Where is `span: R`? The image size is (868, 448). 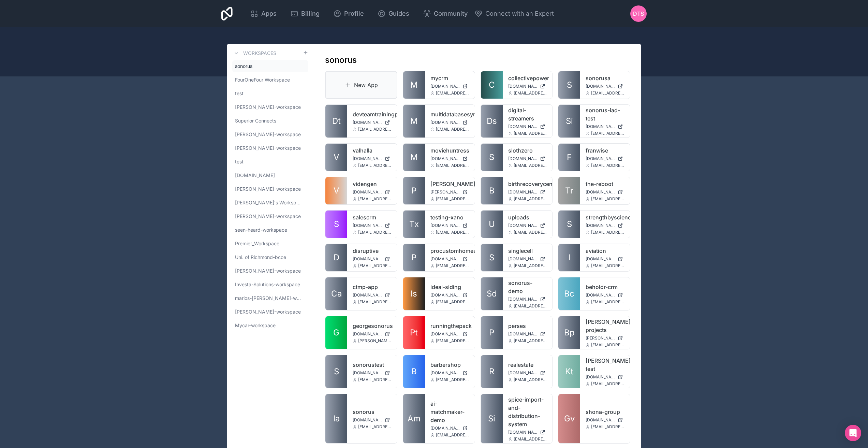 span: R is located at coordinates (491, 371).